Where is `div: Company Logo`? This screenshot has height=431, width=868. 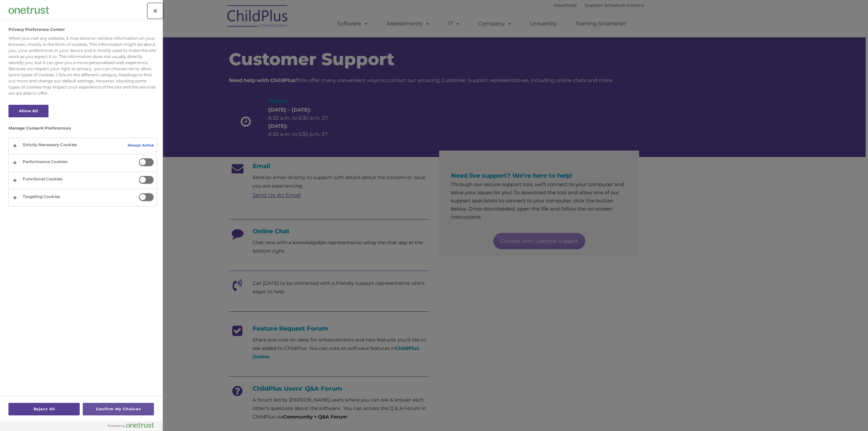 div: Company Logo is located at coordinates (29, 10).